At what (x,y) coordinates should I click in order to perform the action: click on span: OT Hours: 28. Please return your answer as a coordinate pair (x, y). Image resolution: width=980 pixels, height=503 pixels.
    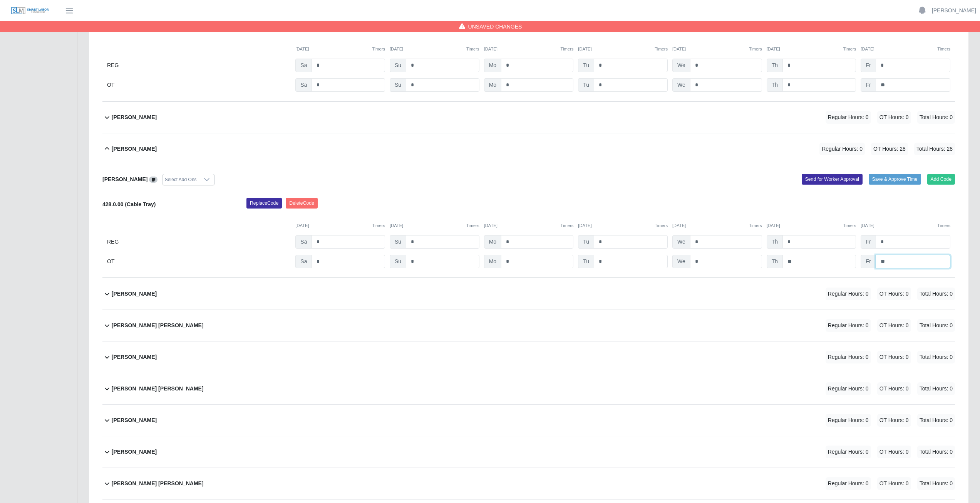
    Looking at the image, I should click on (890, 149).